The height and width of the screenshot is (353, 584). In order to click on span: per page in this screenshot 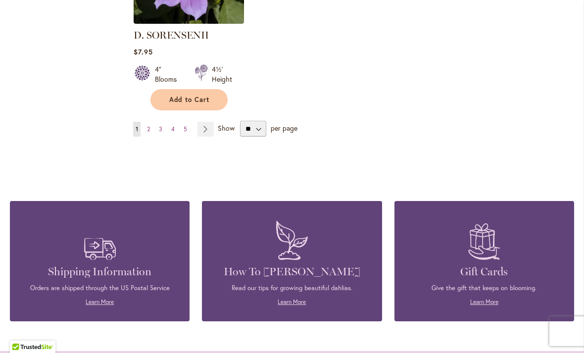, I will do `click(284, 128)`.